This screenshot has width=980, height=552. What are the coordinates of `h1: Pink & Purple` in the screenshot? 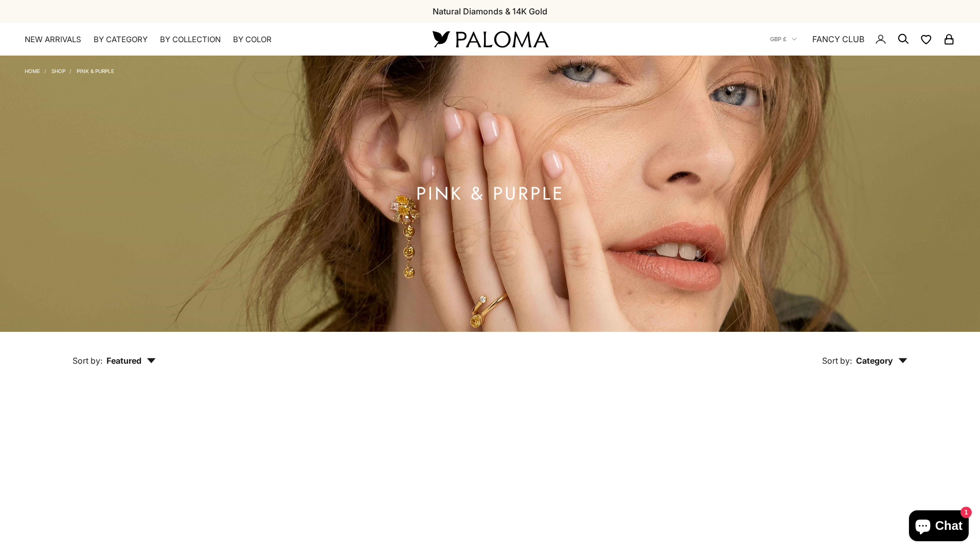 It's located at (490, 193).